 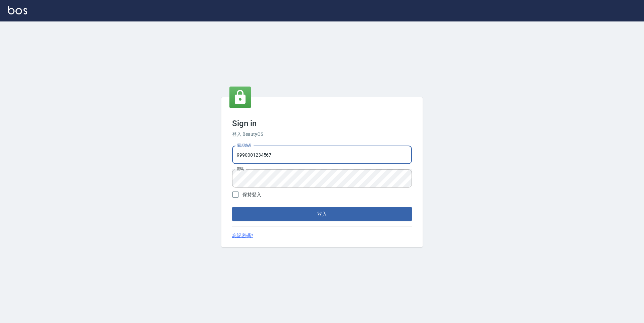 I want to click on label: 電話號碼, so click(x=244, y=145).